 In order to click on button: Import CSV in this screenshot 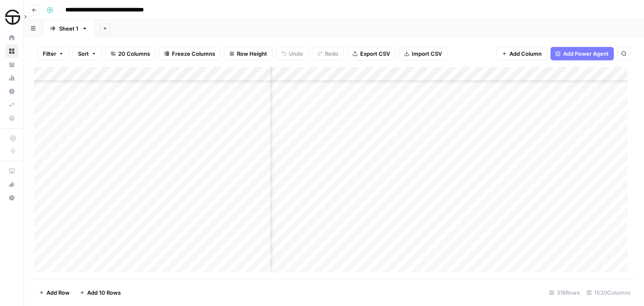, I will do `click(423, 54)`.